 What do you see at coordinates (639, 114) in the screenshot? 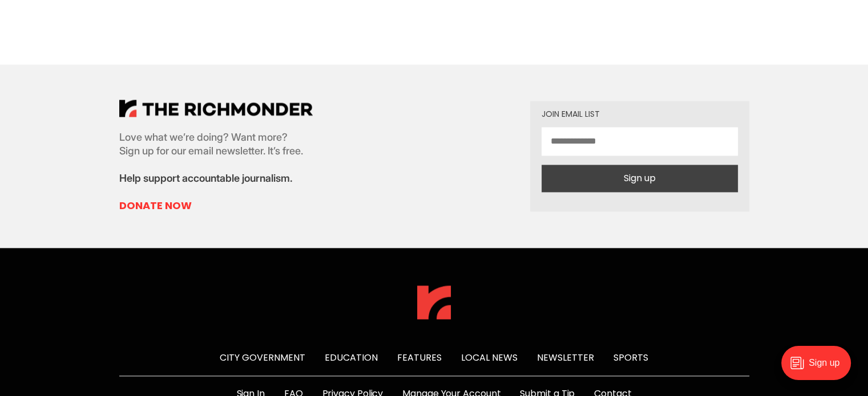
I see `div: Join email list` at bounding box center [639, 114].